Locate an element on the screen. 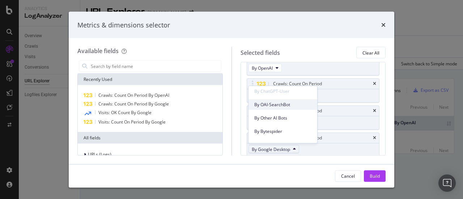 This screenshot has width=463, height=199. span: Crawls: Count On Period By OpenAI is located at coordinates (134, 95).